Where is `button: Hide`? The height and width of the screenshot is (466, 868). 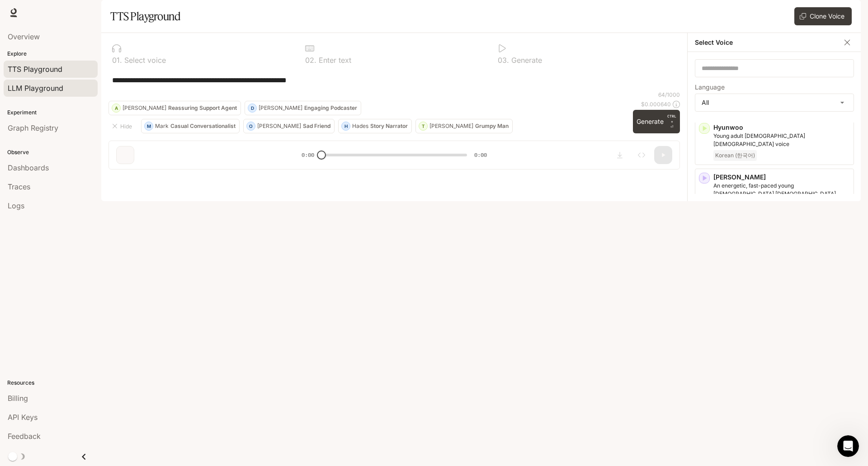
button: Hide is located at coordinates (123, 126).